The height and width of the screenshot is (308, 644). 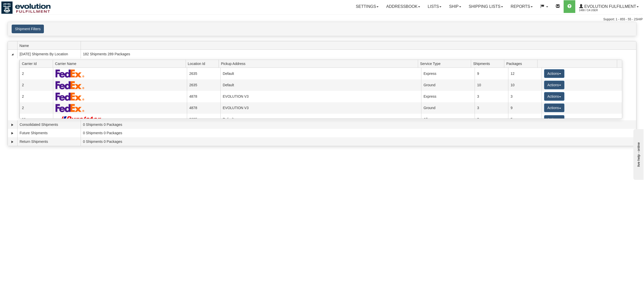 What do you see at coordinates (36, 119) in the screenshot?
I see `td: 11` at bounding box center [36, 119].